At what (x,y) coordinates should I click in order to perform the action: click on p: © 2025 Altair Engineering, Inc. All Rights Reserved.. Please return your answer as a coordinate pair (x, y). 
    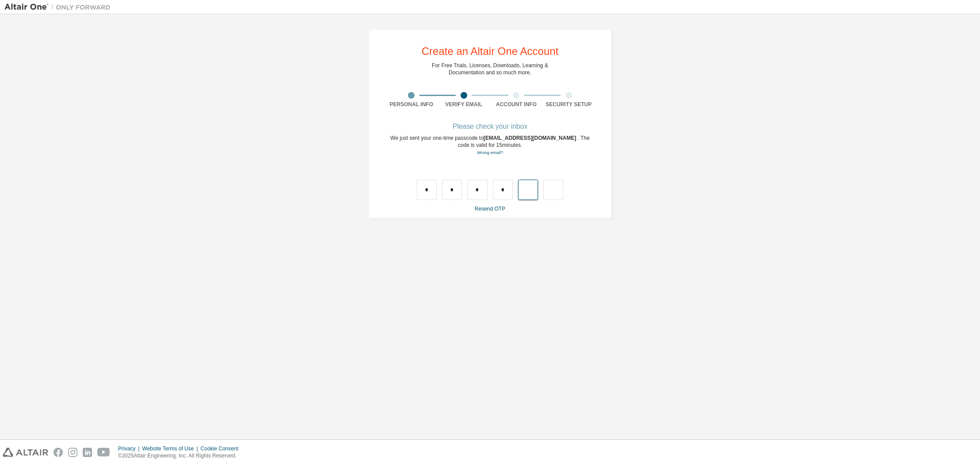
    Looking at the image, I should click on (181, 456).